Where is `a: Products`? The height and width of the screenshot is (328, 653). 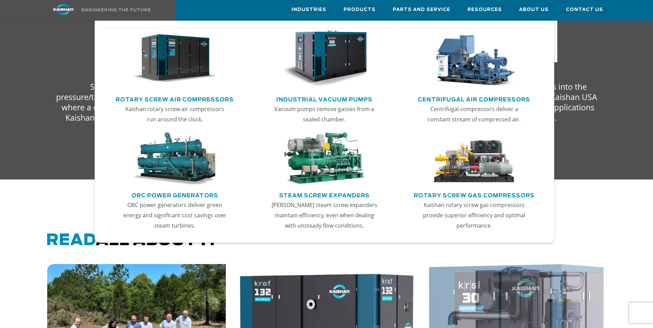
a: Products is located at coordinates (359, 10).